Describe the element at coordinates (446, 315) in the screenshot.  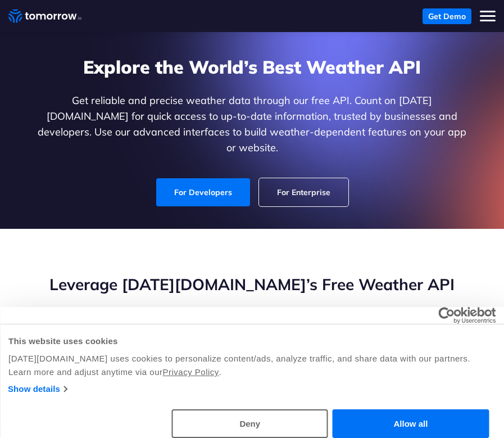
I see `a: Usercentrics Cookiebot - opens in a new window` at that location.